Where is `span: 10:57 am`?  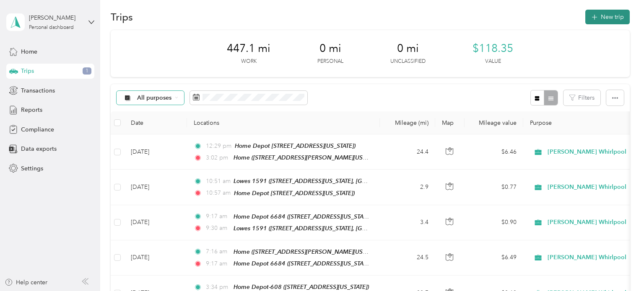 span: 10:57 am is located at coordinates (218, 193).